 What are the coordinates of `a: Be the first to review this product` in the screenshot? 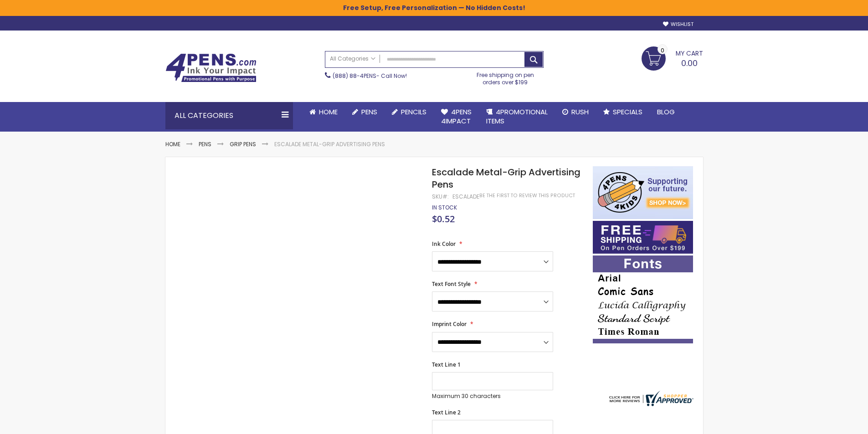 It's located at (527, 195).